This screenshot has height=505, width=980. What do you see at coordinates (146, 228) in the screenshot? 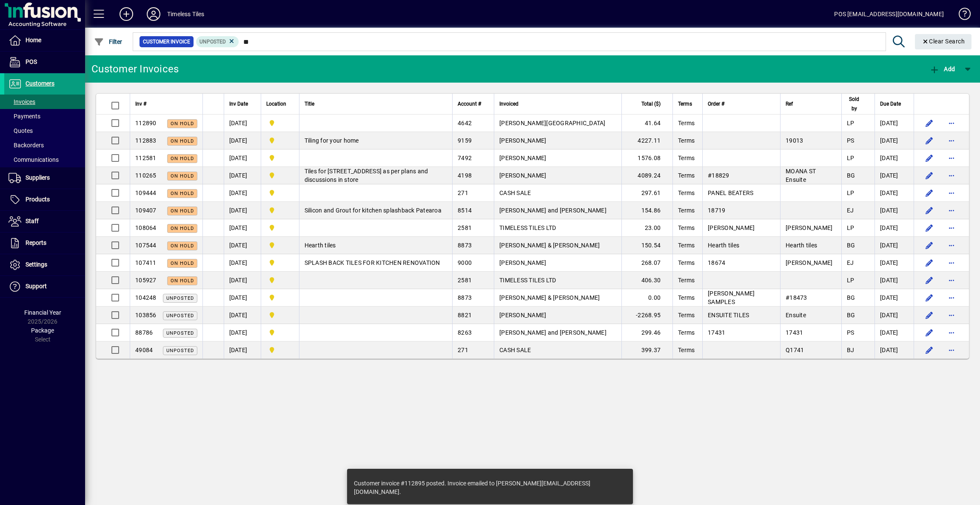
I see `span: 108064` at bounding box center [146, 228].